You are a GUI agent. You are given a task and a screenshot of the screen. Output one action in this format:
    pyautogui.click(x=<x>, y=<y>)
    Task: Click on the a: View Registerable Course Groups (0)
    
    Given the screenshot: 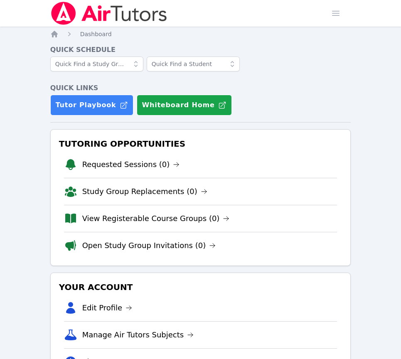 What is the action you would take?
    pyautogui.click(x=156, y=219)
    